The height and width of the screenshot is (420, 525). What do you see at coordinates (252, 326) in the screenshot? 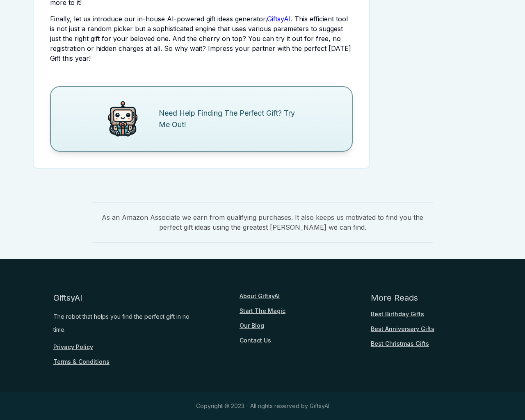
I see `a: Our Blog` at bounding box center [252, 326].